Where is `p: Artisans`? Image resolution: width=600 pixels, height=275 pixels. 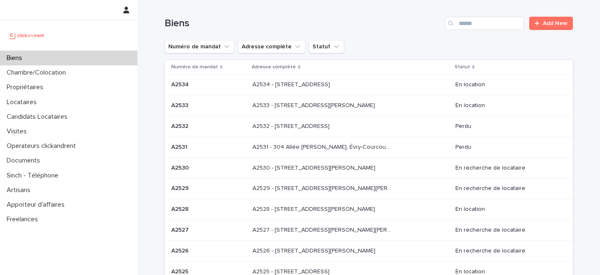 p: Artisans is located at coordinates (20, 190).